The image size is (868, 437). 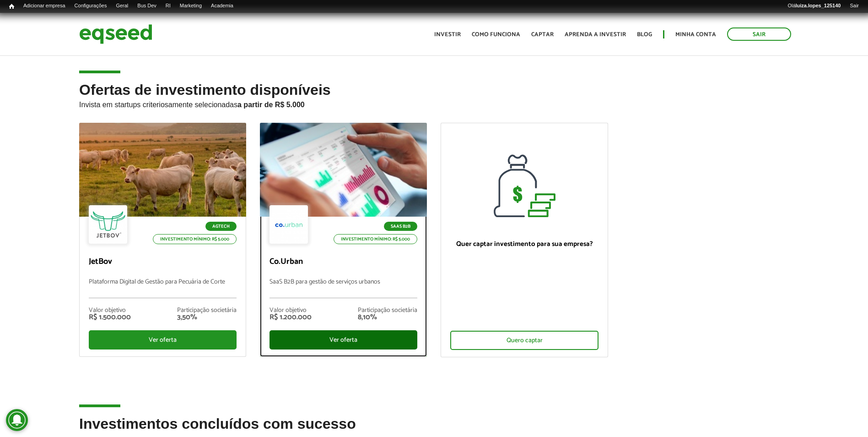 What do you see at coordinates (343, 262) in the screenshot?
I see `p: Co.Urban` at bounding box center [343, 262].